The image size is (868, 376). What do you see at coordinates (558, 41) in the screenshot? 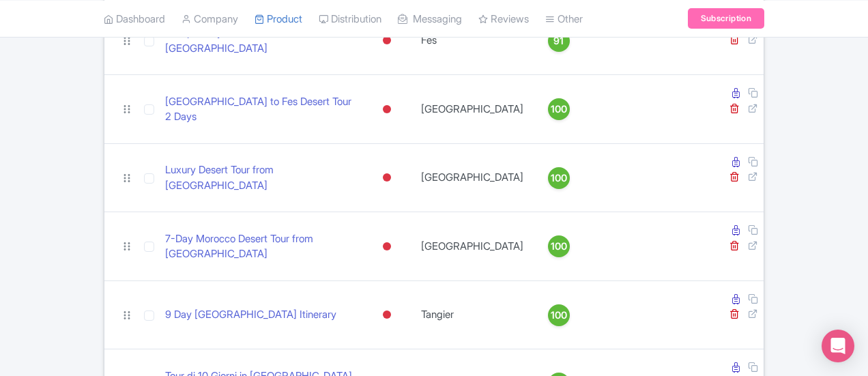
I see `a: 91` at bounding box center [558, 41].